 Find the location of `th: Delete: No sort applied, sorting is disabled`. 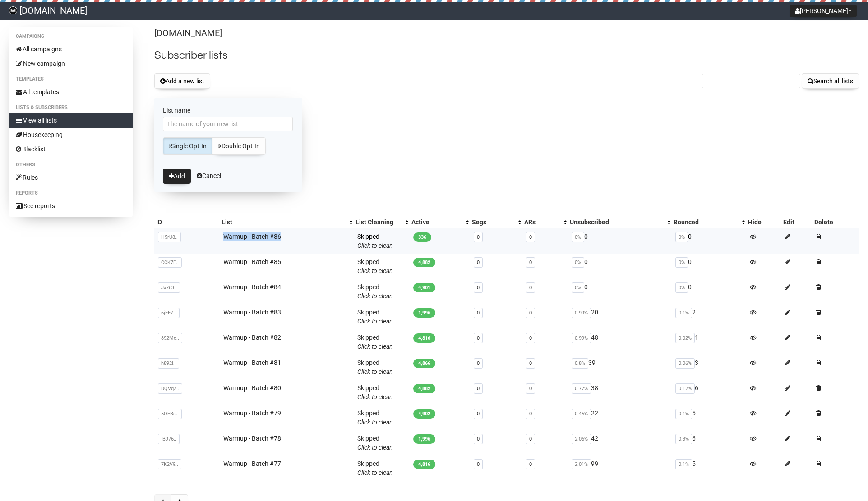

th: Delete: No sort applied, sorting is disabled is located at coordinates (836, 222).